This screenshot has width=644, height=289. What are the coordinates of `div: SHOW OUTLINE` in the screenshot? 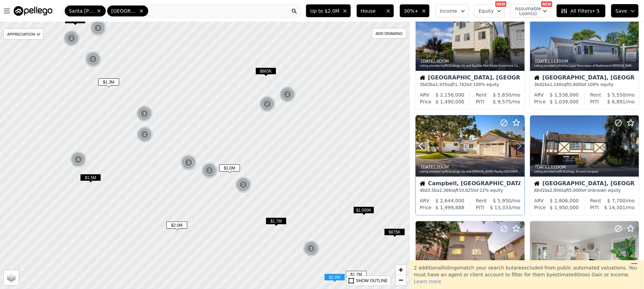 It's located at (372, 281).